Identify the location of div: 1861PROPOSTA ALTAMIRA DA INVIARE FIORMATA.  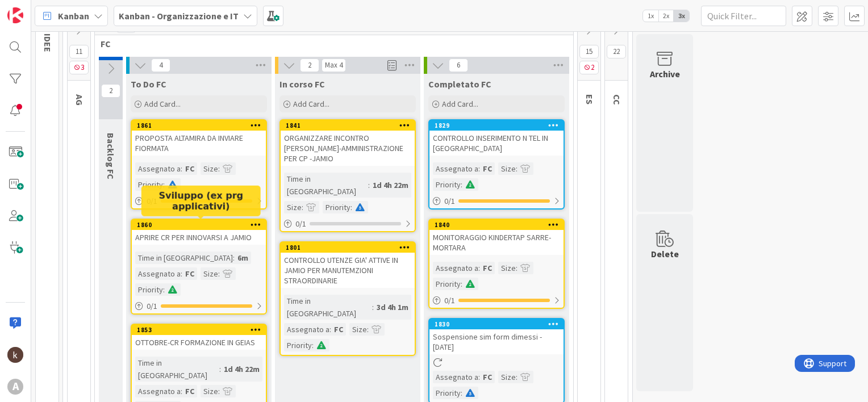
(199, 138).